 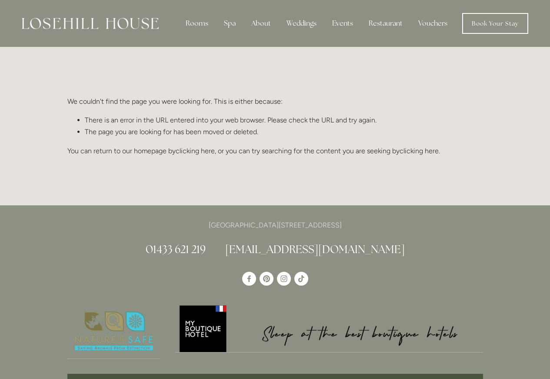 What do you see at coordinates (385, 23) in the screenshot?
I see `div: Restaurant` at bounding box center [385, 23].